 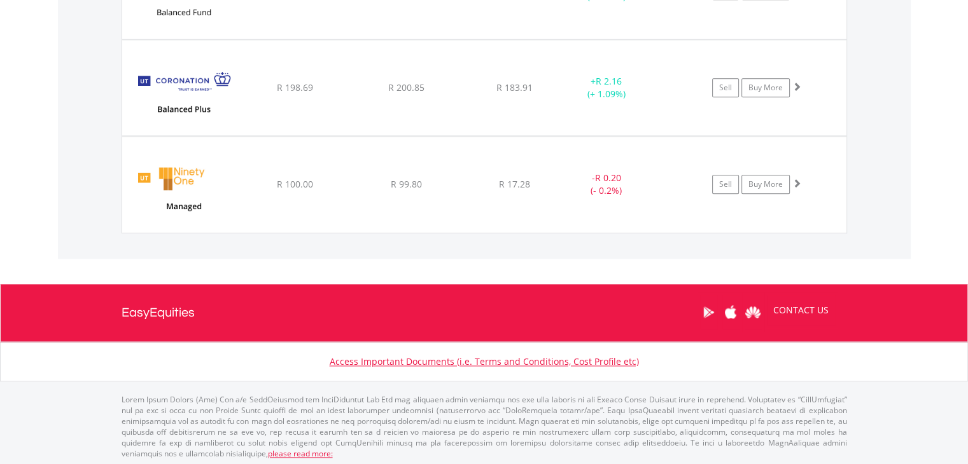 I want to click on a: CONTACT US, so click(x=800, y=310).